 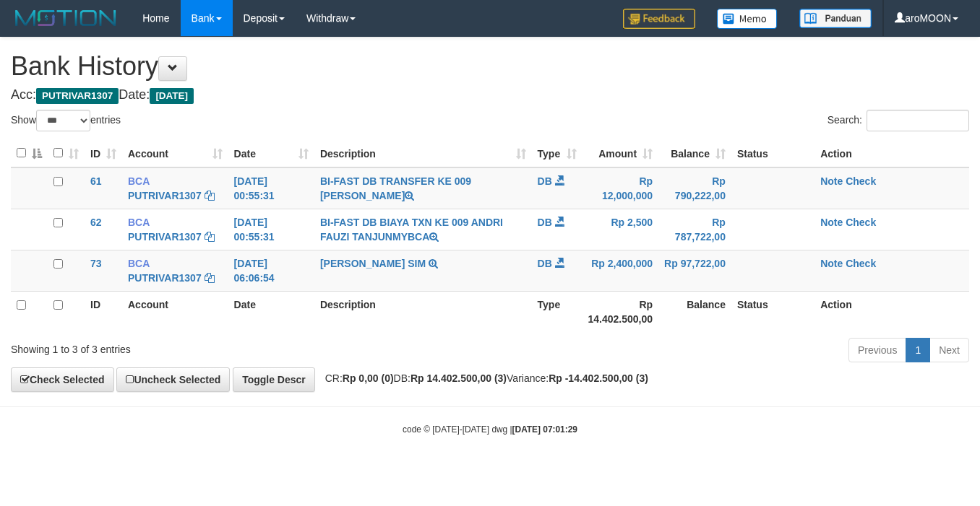 I want to click on input: Search:, so click(x=918, y=121).